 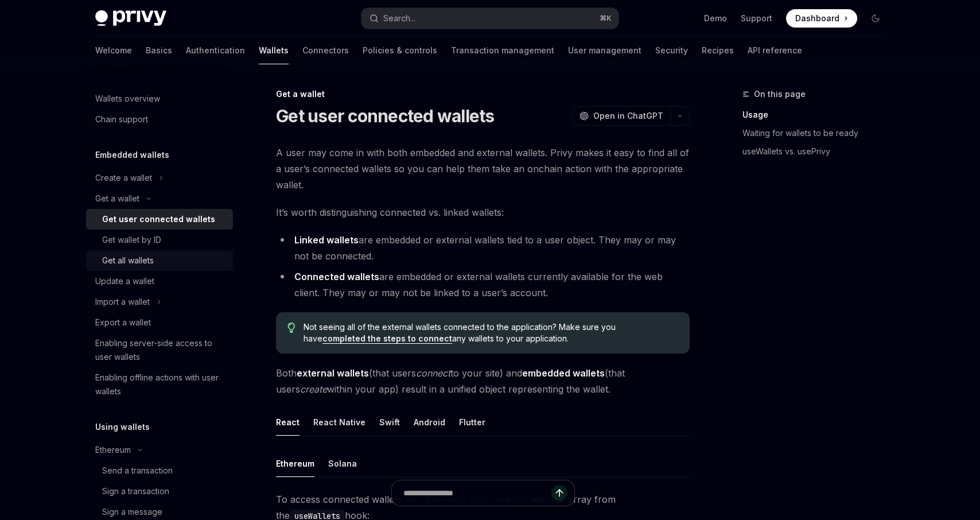 What do you see at coordinates (819, 115) in the screenshot?
I see `a: Usage` at bounding box center [819, 115].